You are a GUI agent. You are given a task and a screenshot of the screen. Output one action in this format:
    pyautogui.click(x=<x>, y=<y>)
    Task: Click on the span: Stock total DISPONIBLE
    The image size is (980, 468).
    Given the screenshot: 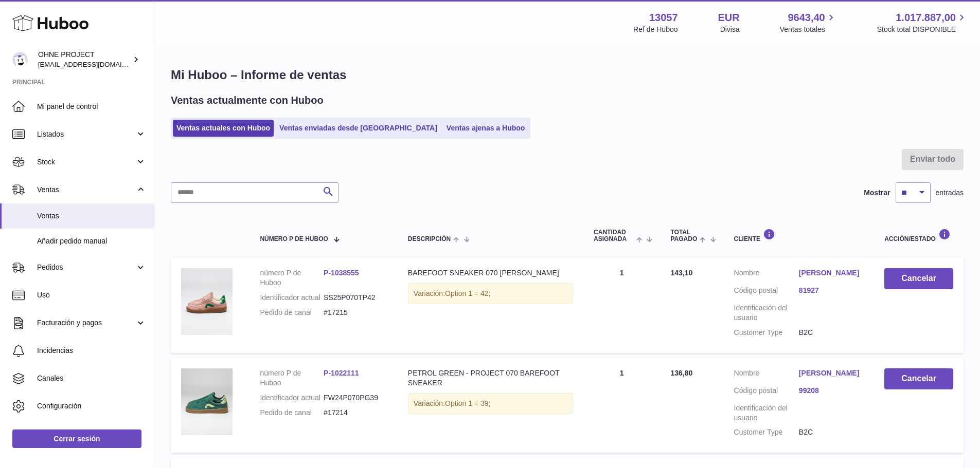 What is the action you would take?
    pyautogui.click(x=922, y=30)
    